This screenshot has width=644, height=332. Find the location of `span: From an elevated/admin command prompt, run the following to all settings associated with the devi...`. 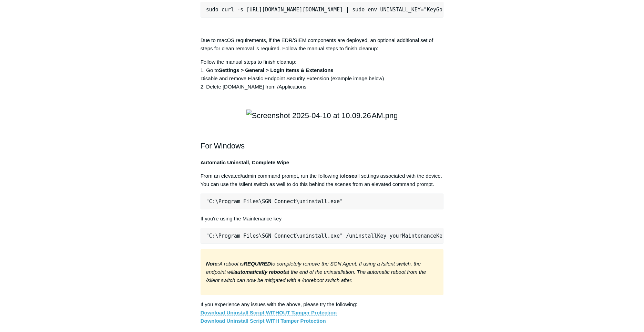

span: From an elevated/admin command prompt, run the following to all settings associated with the devi... is located at coordinates (321, 180).